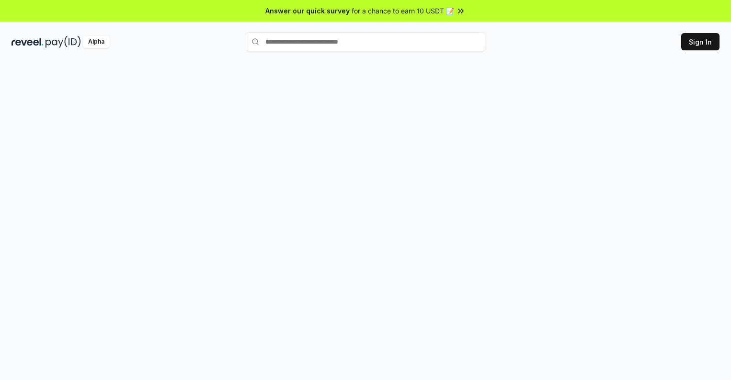 This screenshot has width=731, height=380. I want to click on span: for a chance to earn 10 USDT 📝, so click(403, 11).